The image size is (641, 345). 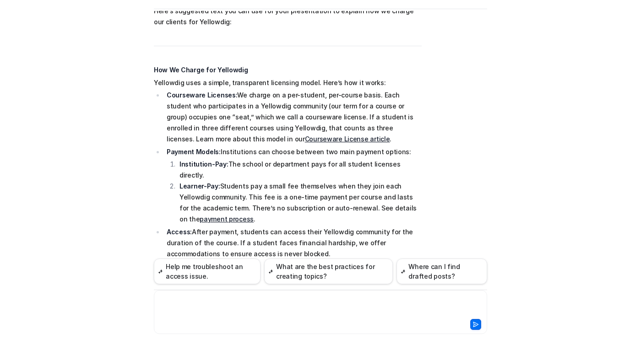 I want to click on strong: Access:, so click(x=179, y=232).